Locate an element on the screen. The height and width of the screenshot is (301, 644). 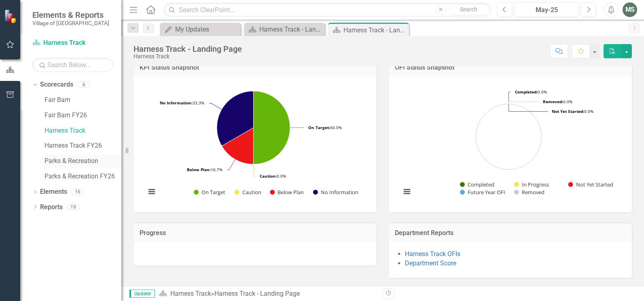
tspan: Not Yet Started: is located at coordinates (568, 111).